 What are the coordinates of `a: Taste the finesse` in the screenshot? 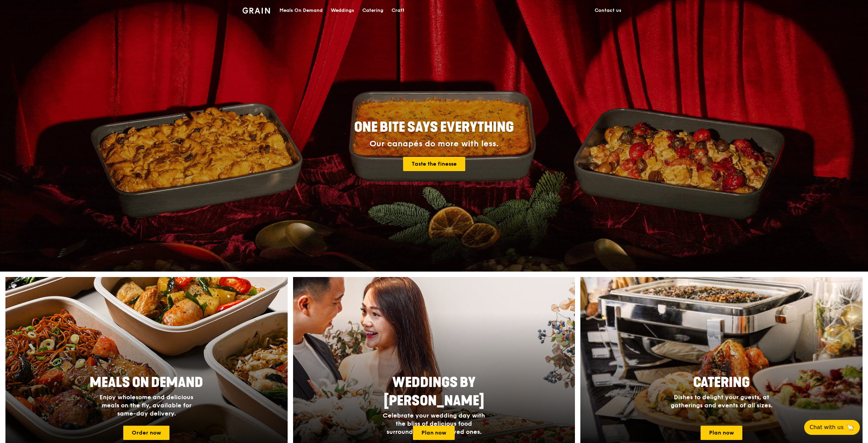 It's located at (434, 164).